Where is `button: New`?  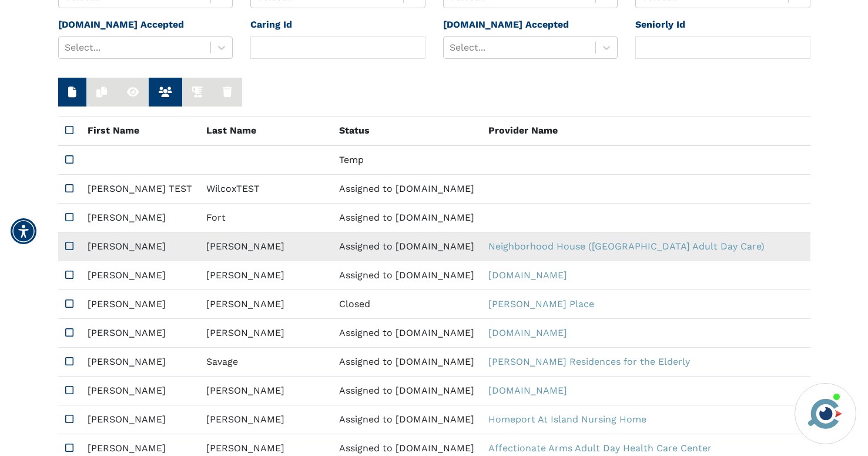 button: New is located at coordinates (72, 92).